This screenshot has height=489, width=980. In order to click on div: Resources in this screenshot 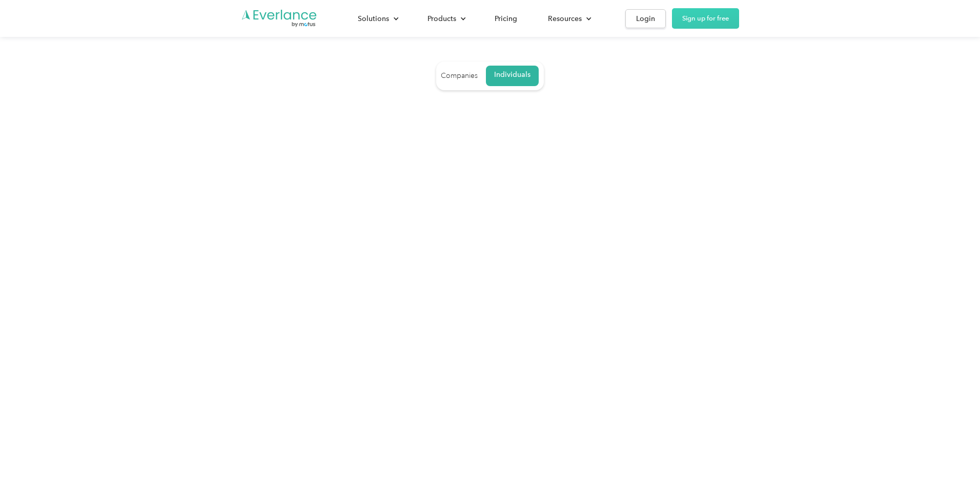, I will do `click(565, 18)`.